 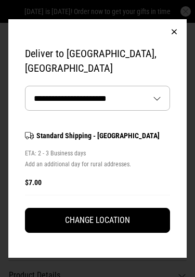 I want to click on select: Select Location, so click(x=97, y=98).